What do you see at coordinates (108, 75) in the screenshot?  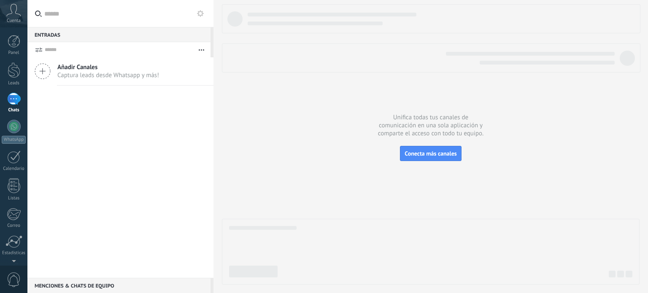 I see `span: Captura leads desde Whatsapp y más!` at bounding box center [108, 75].